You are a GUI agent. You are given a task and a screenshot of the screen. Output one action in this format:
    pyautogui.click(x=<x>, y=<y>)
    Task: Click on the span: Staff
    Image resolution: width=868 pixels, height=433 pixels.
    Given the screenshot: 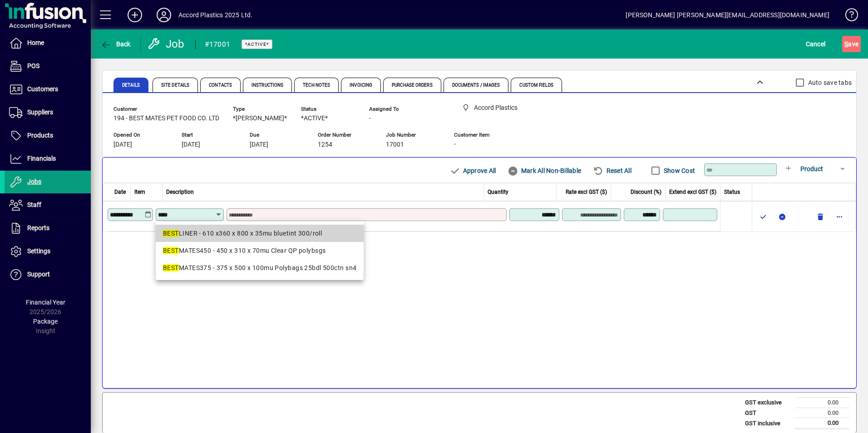 What is the action you would take?
    pyautogui.click(x=34, y=204)
    